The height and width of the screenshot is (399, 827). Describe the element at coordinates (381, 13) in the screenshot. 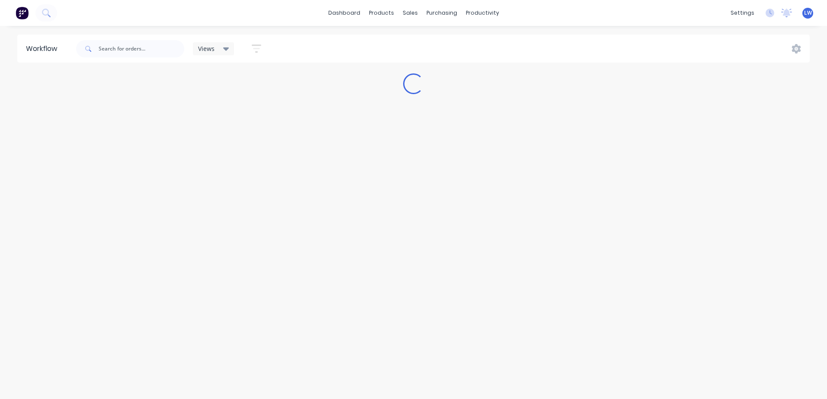

I see `div: products` at that location.